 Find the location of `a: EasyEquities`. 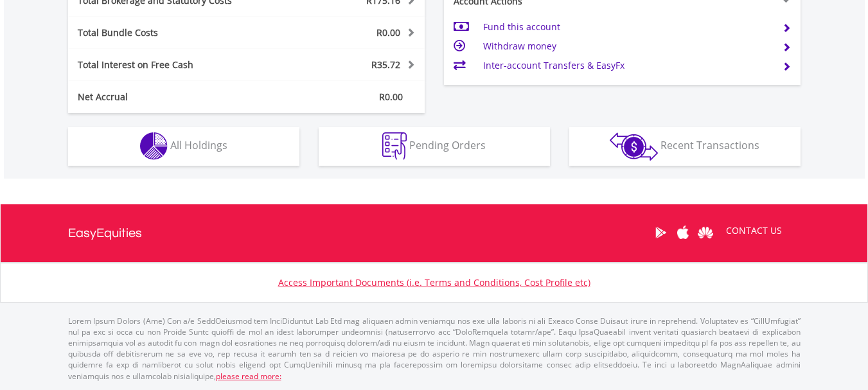

a: EasyEquities is located at coordinates (104, 234).